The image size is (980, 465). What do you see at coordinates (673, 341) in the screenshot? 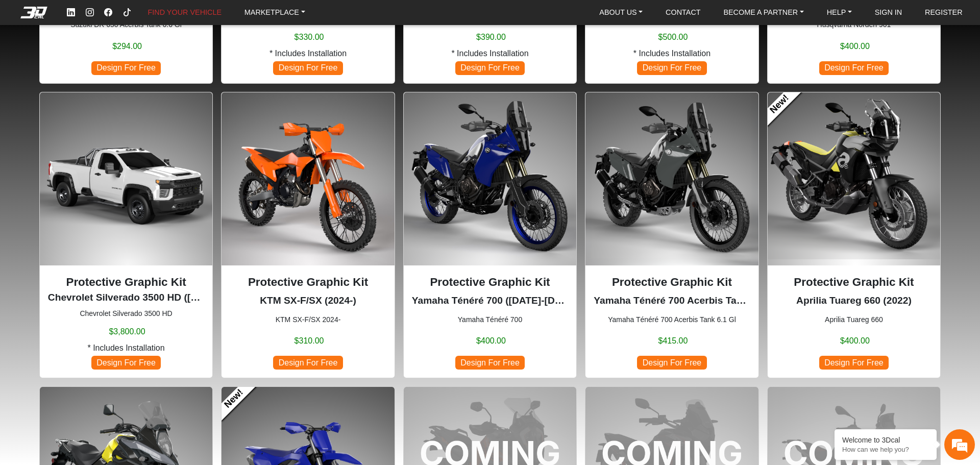
I see `span: $415.00` at bounding box center [673, 341].